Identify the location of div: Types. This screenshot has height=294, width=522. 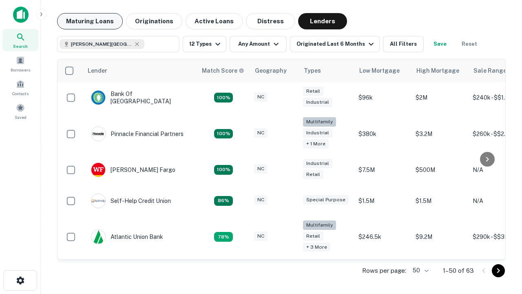
(313, 71).